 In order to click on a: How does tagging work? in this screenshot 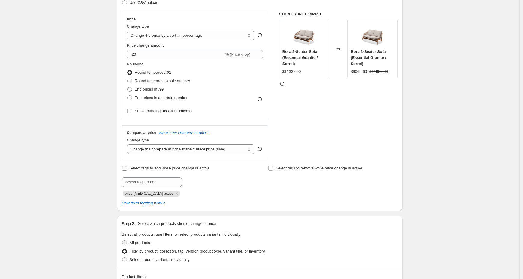, I will do `click(143, 203)`.